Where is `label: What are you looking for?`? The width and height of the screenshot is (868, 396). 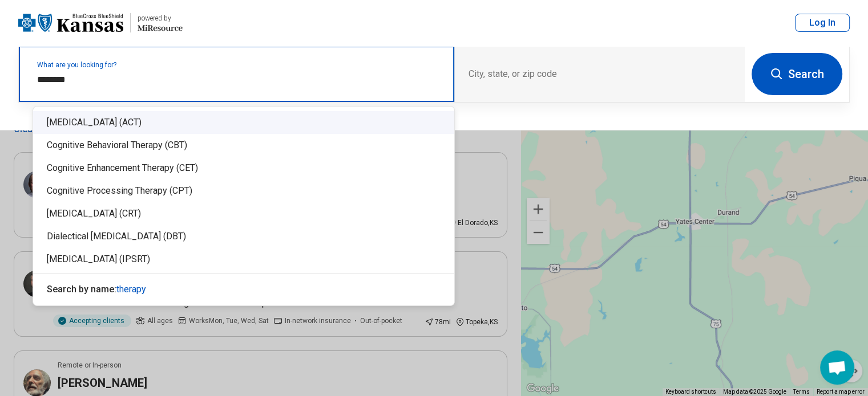 label: What are you looking for? is located at coordinates (239, 65).